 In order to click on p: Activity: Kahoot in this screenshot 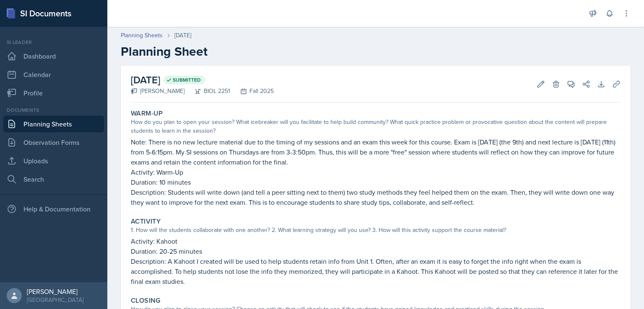, I will do `click(376, 241)`.